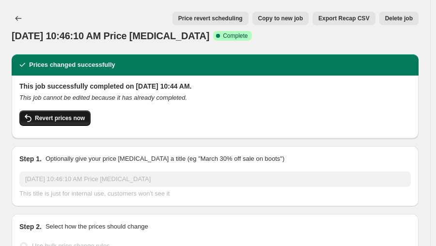  Describe the element at coordinates (103, 97) in the screenshot. I see `i: This job cannot be edited because it has already completed.` at that location.